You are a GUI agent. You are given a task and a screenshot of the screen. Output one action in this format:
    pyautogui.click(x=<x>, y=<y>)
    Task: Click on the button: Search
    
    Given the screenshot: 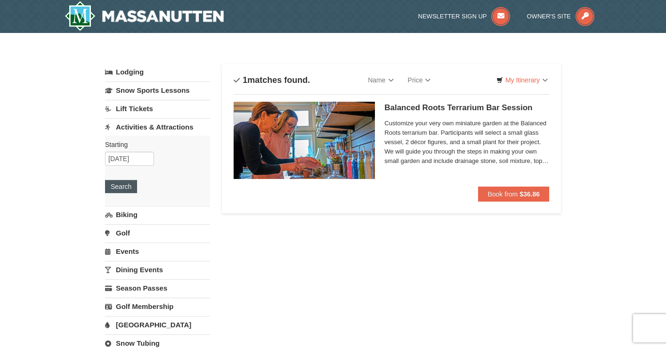 What is the action you would take?
    pyautogui.click(x=121, y=186)
    